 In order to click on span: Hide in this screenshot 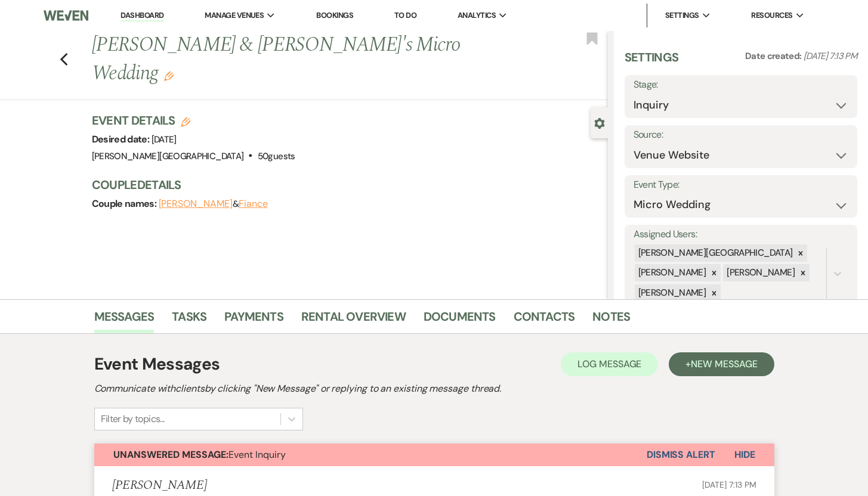, I will do `click(744, 454)`.